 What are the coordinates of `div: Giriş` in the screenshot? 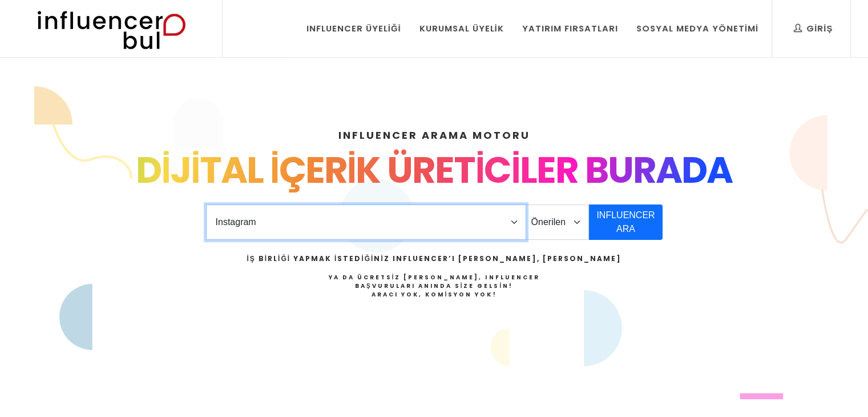 It's located at (813, 28).